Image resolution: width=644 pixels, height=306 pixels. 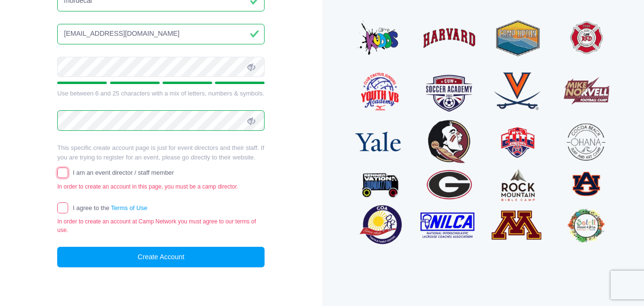 What do you see at coordinates (62, 173) in the screenshot?
I see `input: I am an event director / staff member` at bounding box center [62, 173].